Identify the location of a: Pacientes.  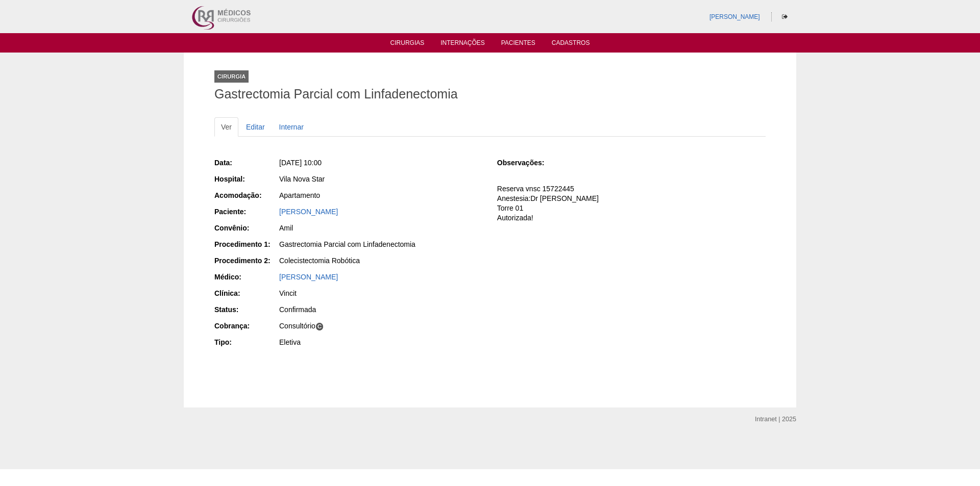
(518, 44).